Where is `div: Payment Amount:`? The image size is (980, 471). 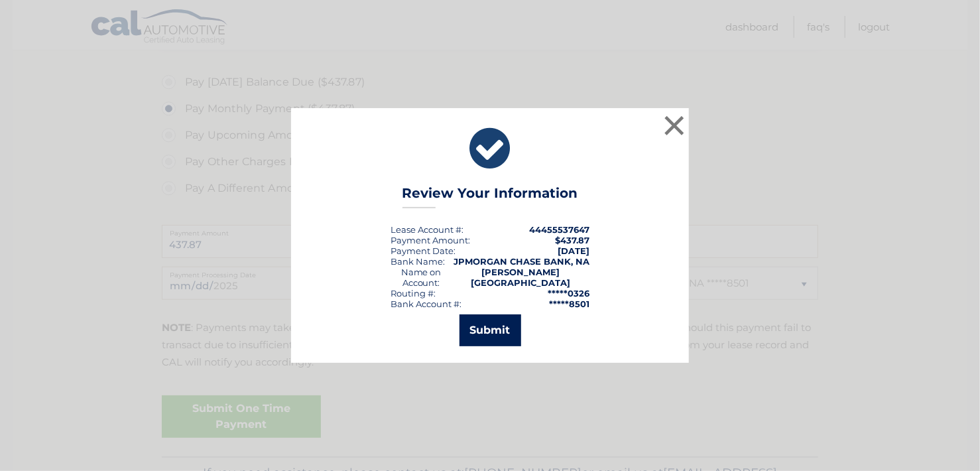
div: Payment Amount: is located at coordinates (430, 240).